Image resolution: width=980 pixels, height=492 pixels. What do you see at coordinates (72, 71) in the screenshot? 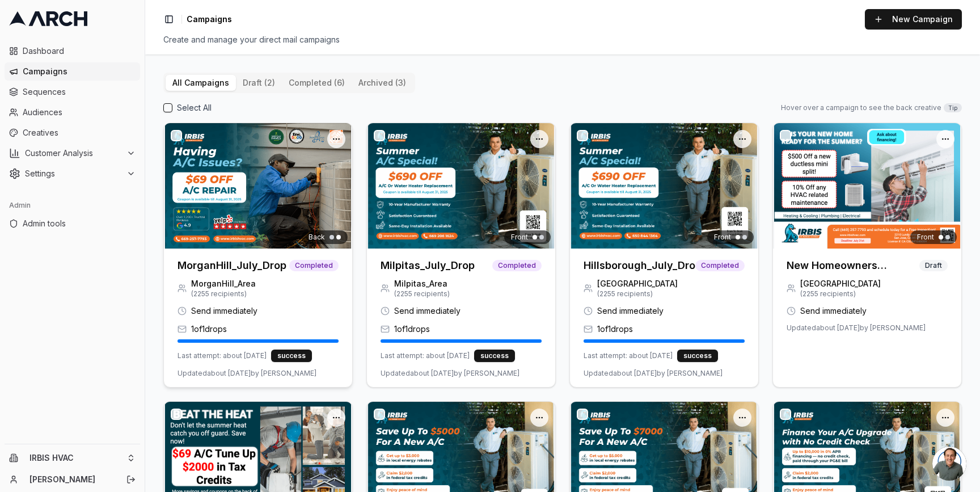
I see `a: Campaigns` at bounding box center [72, 71].